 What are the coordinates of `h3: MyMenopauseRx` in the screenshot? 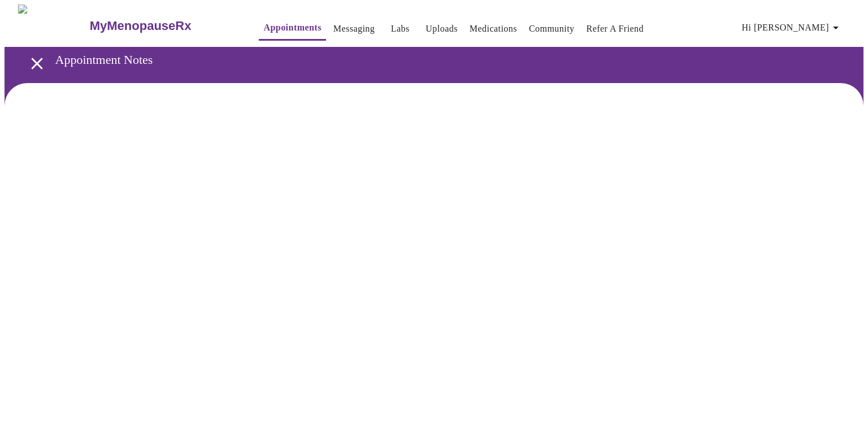 It's located at (140, 26).